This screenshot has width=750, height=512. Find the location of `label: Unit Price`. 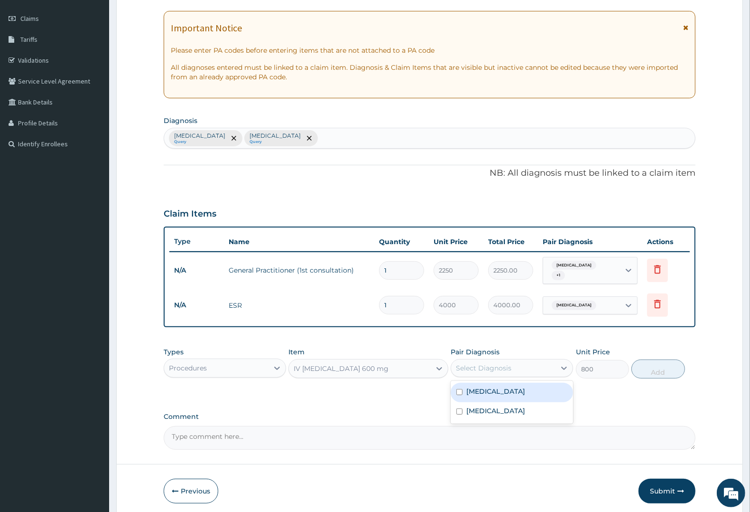

label: Unit Price is located at coordinates (593, 352).